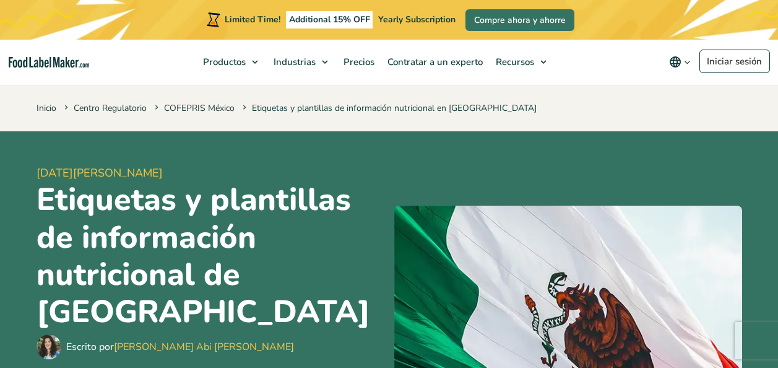  What do you see at coordinates (180, 347) in the screenshot?
I see `div: Escrito por` at bounding box center [180, 347].